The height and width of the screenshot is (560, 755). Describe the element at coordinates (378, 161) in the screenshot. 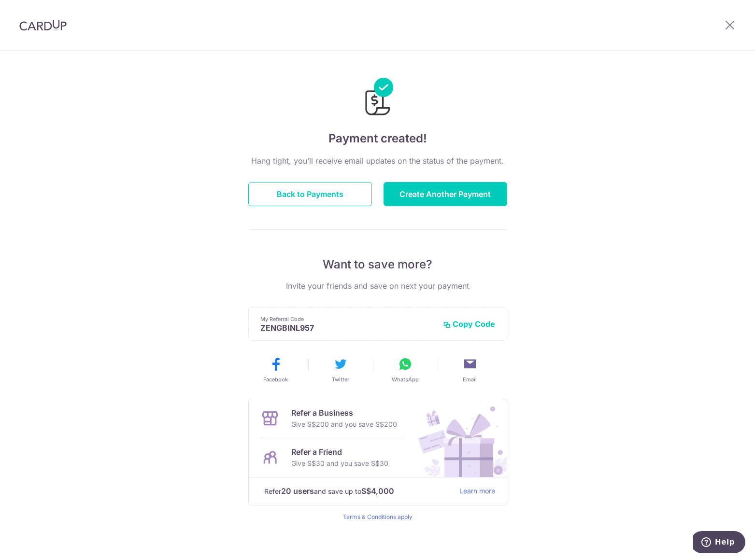

I see `p: Hang tight, you’ll receive email updates on the status of the payment.` at that location.